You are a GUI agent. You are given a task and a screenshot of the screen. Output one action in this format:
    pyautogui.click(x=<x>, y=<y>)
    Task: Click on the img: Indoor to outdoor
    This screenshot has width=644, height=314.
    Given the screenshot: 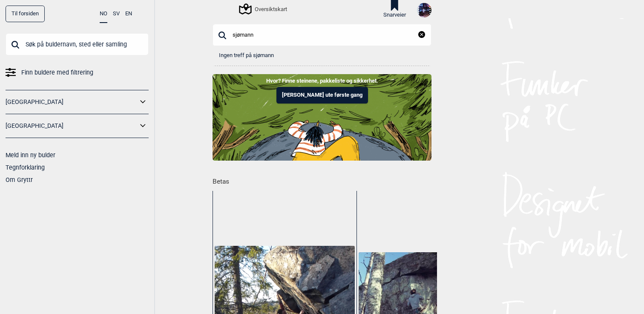 What is the action you would take?
    pyautogui.click(x=322, y=117)
    